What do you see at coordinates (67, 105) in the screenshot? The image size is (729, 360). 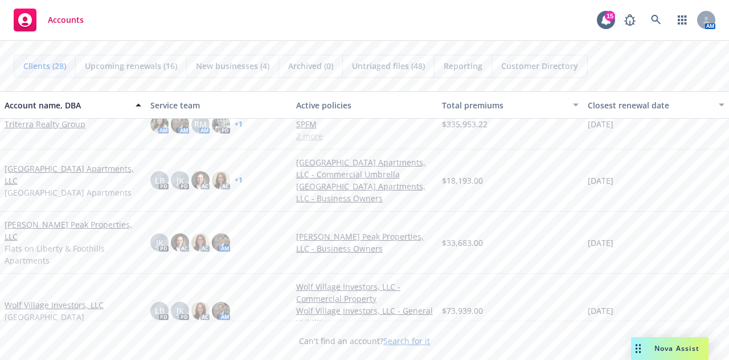 I see `div: Account name, DBA` at bounding box center [67, 105].